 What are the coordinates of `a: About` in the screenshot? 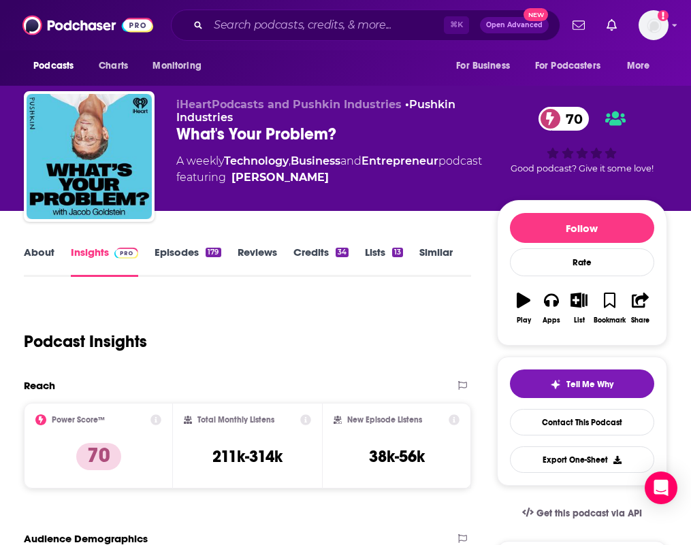 It's located at (39, 261).